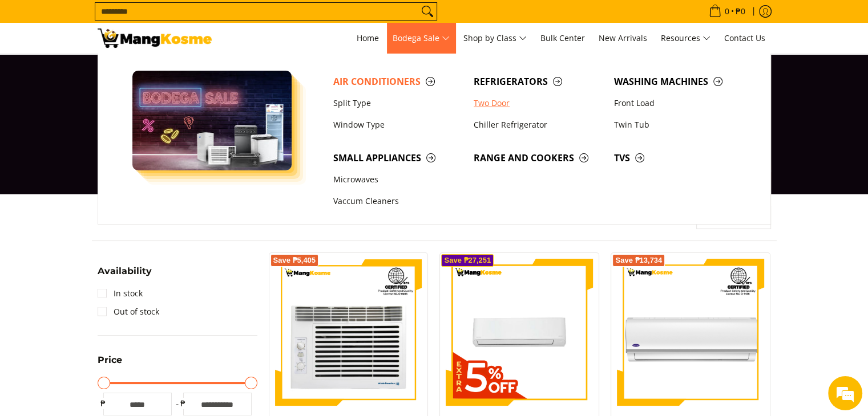  Describe the element at coordinates (398, 125) in the screenshot. I see `a: Window Type` at that location.